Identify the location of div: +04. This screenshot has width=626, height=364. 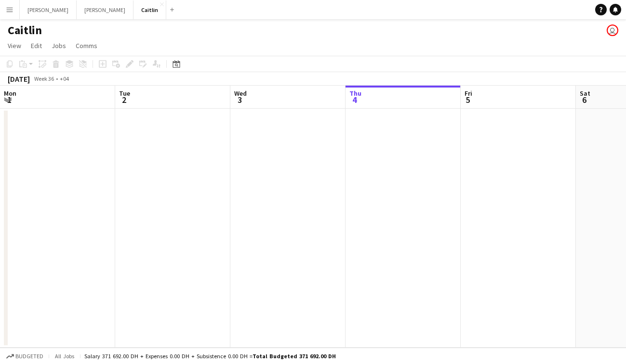
(64, 79).